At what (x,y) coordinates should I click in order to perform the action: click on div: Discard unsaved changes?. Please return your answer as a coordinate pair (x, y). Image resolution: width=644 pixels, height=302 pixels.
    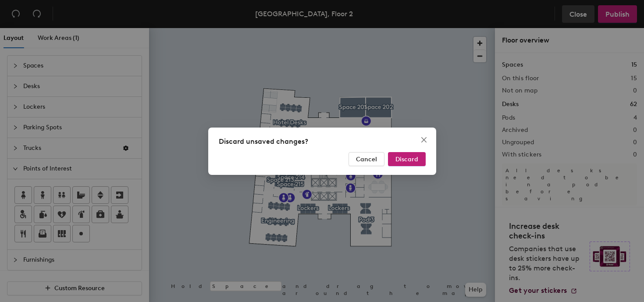
    Looking at the image, I should click on (322, 142).